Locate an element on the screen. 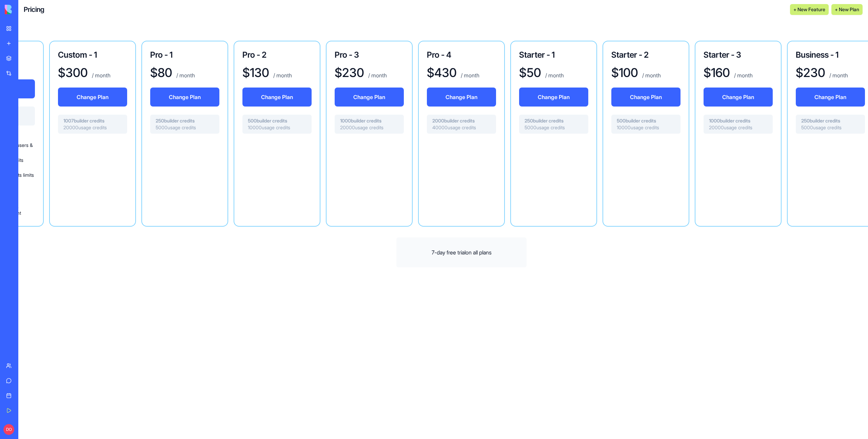 This screenshot has width=868, height=439. h3: Starter - 3 is located at coordinates (738, 55).